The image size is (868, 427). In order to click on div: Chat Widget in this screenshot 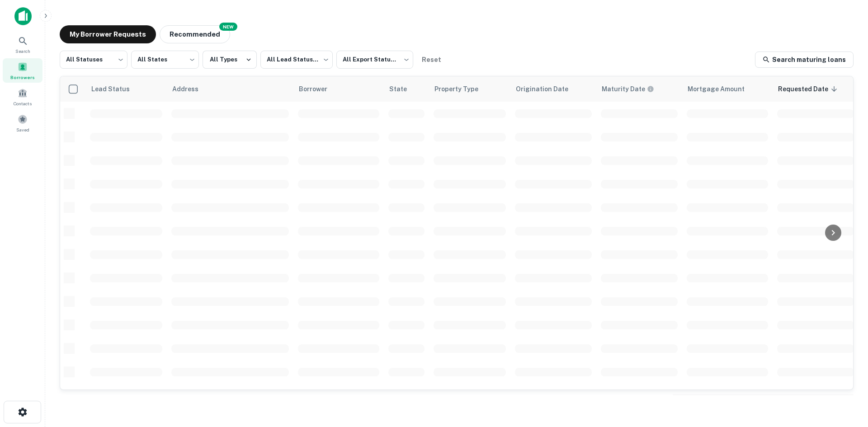, I will do `click(845, 377)`.